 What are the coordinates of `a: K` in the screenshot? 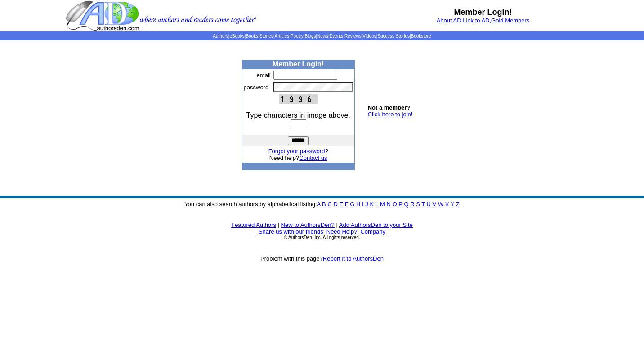 It's located at (371, 204).